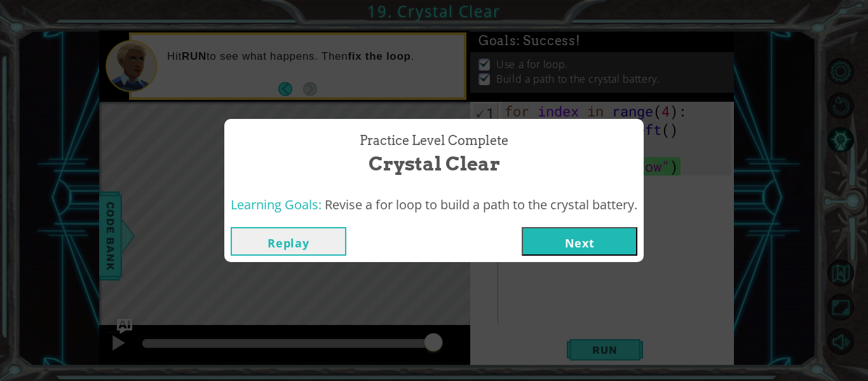 This screenshot has height=381, width=868. I want to click on button: Replay, so click(288, 241).